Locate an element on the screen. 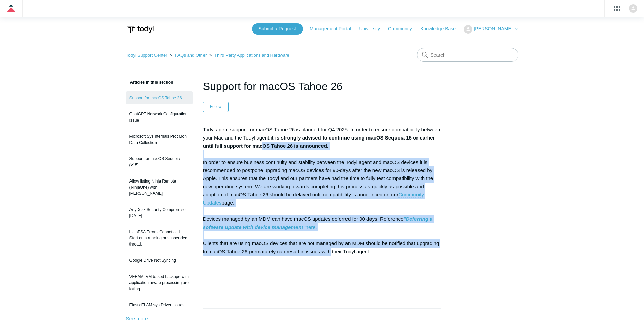  a: HaloPSA Error - Cannot call Start on a running or suspended thread. is located at coordinates (159, 238).